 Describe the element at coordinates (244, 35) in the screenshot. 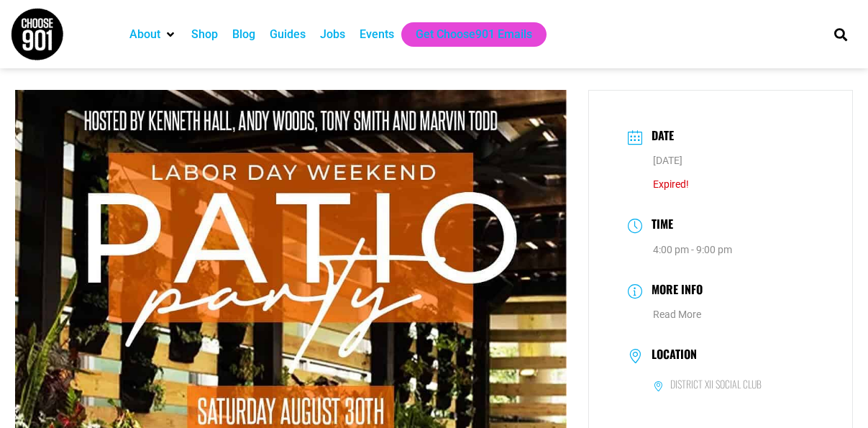

I see `a: Blog` at that location.